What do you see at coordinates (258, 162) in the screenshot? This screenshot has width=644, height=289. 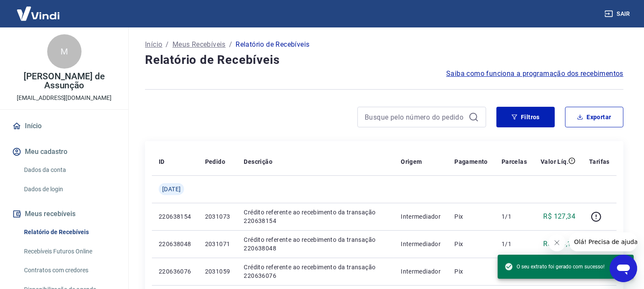 I see `p: Descrição` at bounding box center [258, 162].